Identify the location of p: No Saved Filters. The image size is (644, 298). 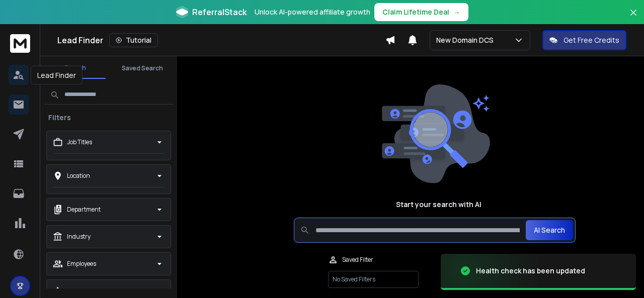
(374, 279).